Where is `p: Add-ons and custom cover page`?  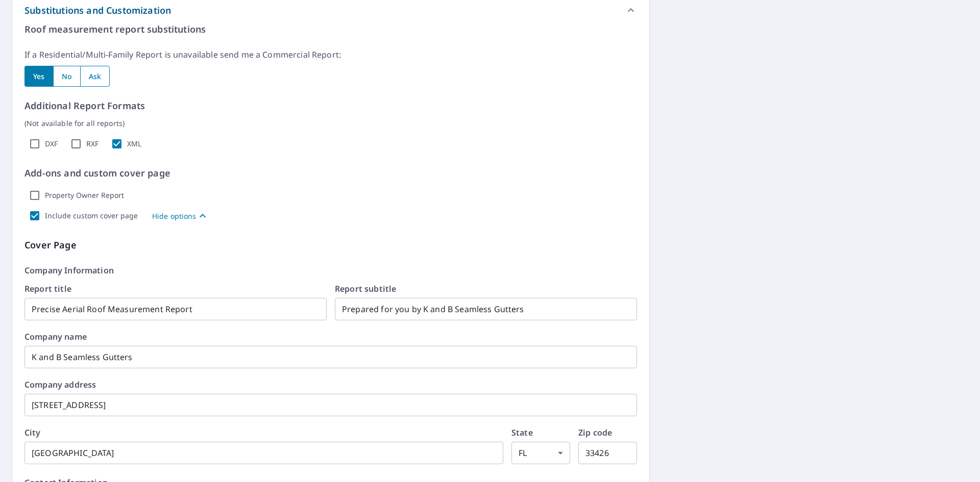 p: Add-ons and custom cover page is located at coordinates (331, 173).